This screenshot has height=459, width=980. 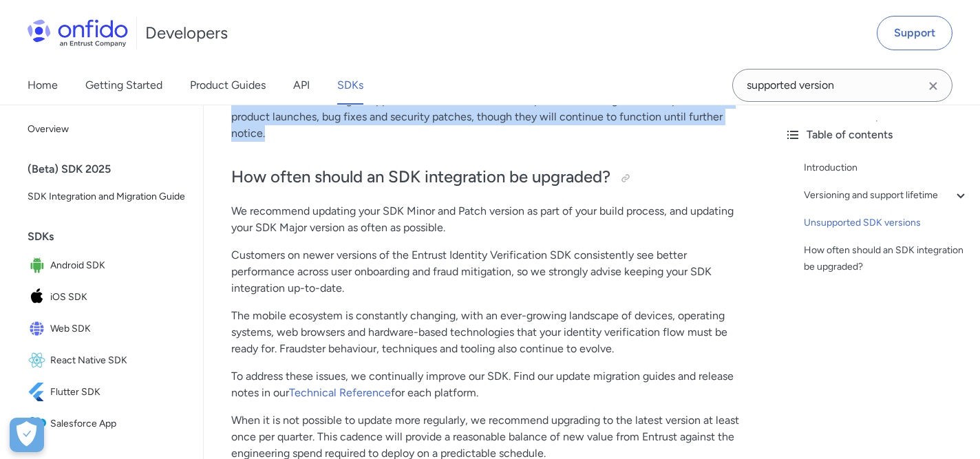 What do you see at coordinates (886, 168) in the screenshot?
I see `a: Introduction` at bounding box center [886, 168].